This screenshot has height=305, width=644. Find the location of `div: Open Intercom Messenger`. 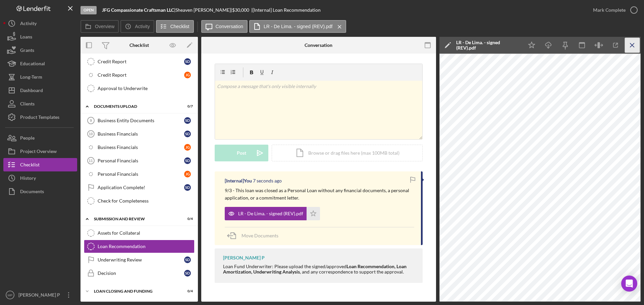

div: Open Intercom Messenger is located at coordinates (629, 284).